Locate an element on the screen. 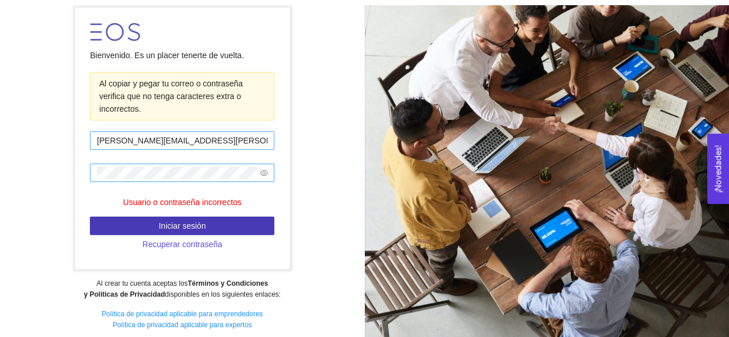  a: Recuperar contraseña is located at coordinates (182, 244).